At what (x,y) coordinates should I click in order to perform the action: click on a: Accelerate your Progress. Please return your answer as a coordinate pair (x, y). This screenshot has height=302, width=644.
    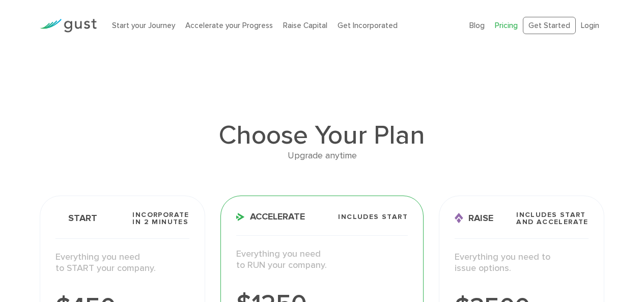
    Looking at the image, I should click on (229, 26).